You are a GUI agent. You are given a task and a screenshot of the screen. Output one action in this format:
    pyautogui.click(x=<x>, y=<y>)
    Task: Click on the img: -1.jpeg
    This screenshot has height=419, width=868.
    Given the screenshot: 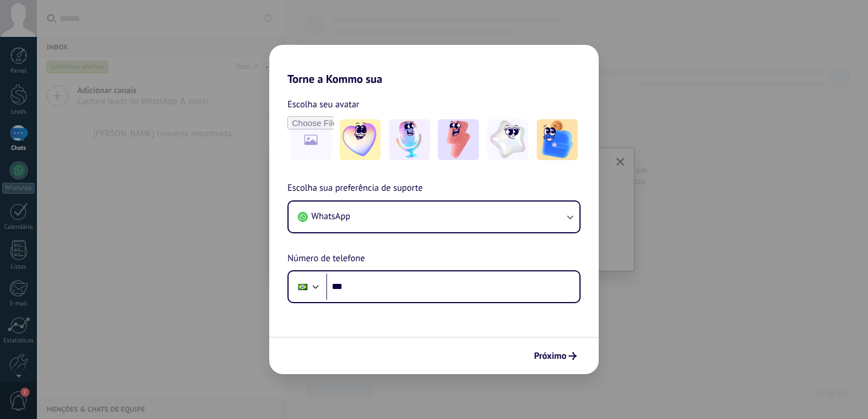 What is the action you would take?
    pyautogui.click(x=360, y=140)
    